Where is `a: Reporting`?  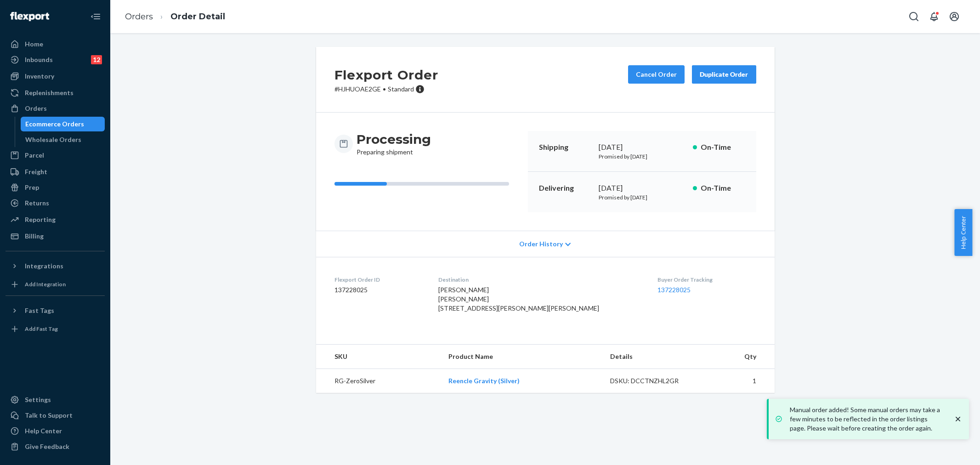
a: Reporting is located at coordinates (55, 220).